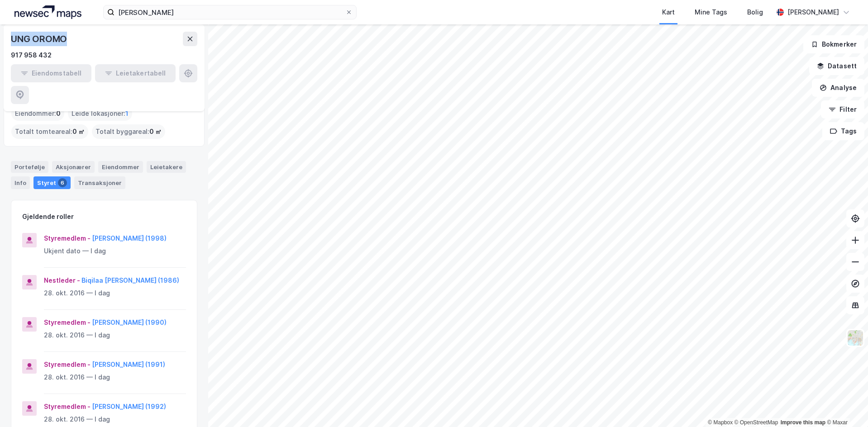 This screenshot has height=427, width=868. I want to click on button: Datasett, so click(836, 66).